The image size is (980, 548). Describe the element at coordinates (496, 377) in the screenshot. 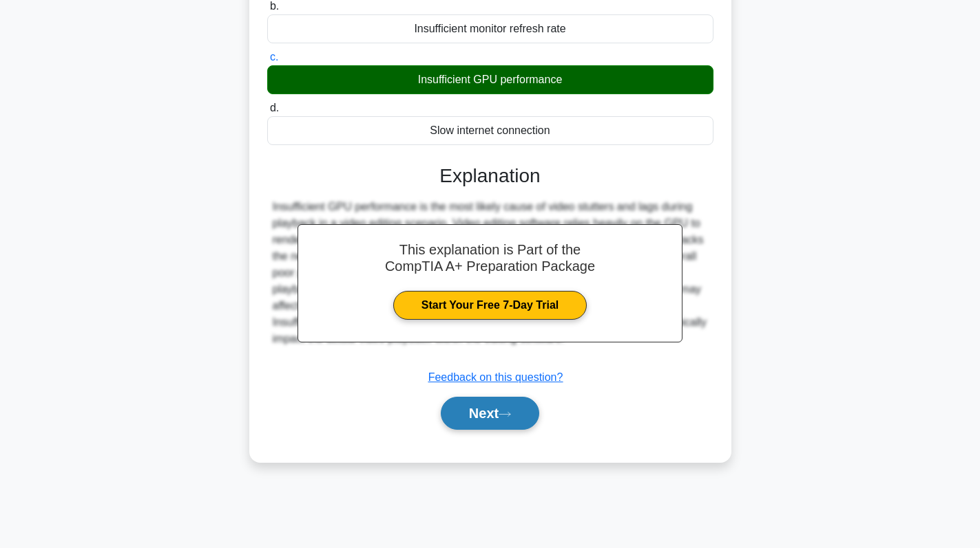

I see `u: Feedback on this question?` at that location.